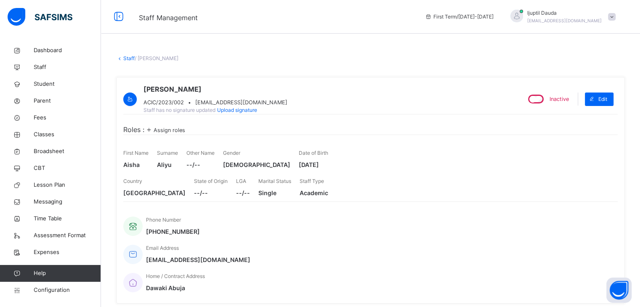 This screenshot has height=307, width=640. I want to click on span: Gender, so click(231, 153).